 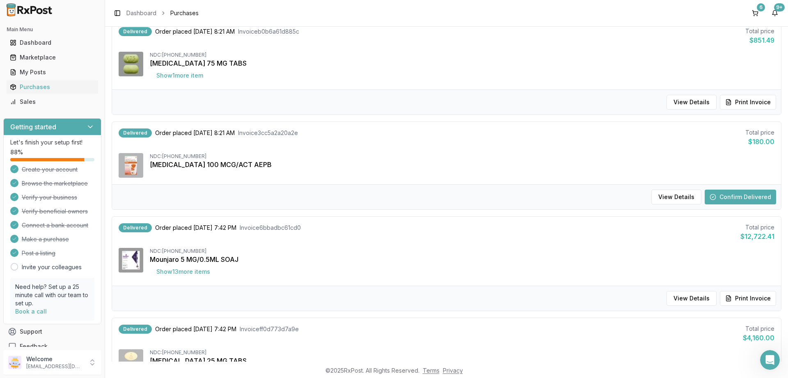 I want to click on div: Sales, so click(x=52, y=102).